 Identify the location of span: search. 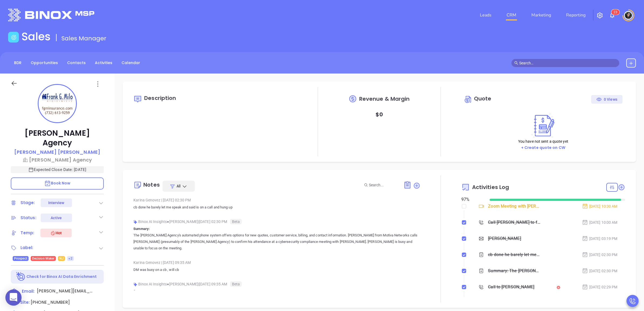
(516, 63).